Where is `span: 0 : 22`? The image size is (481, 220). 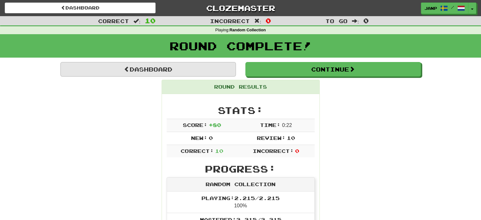 span: 0 : 22 is located at coordinates (287, 125).